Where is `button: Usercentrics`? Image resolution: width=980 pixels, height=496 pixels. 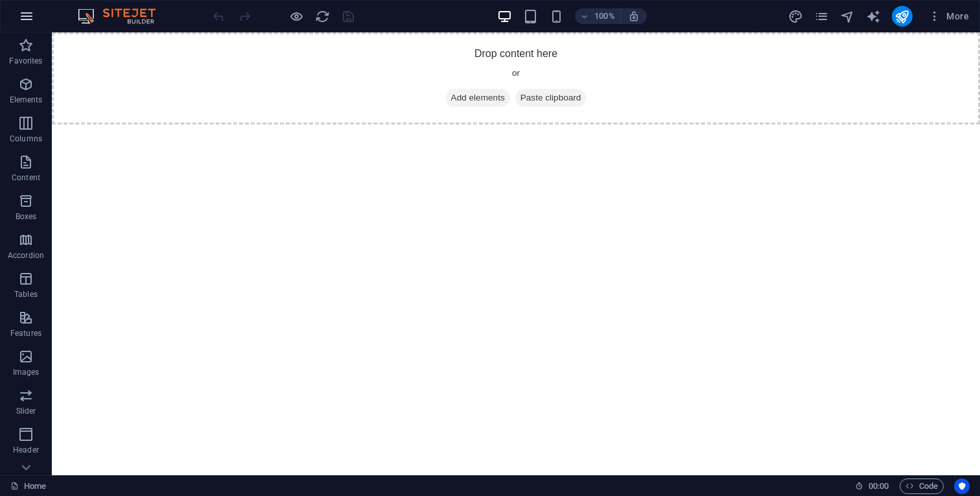 button: Usercentrics is located at coordinates (961, 486).